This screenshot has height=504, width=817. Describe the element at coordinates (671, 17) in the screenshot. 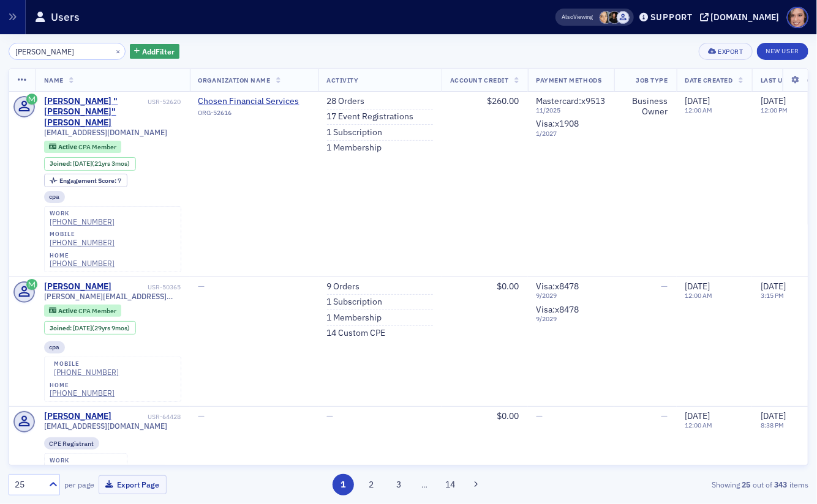

I see `div: Support` at that location.